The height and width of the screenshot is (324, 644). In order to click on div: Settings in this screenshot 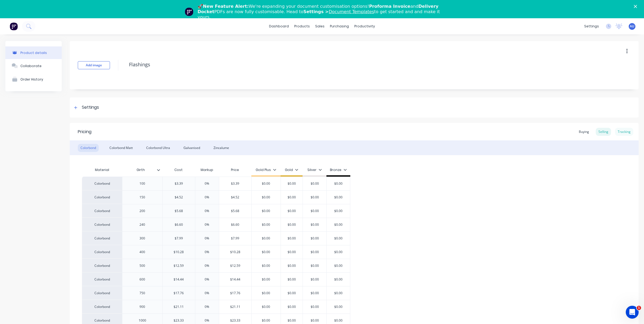, I will do `click(91, 107)`.